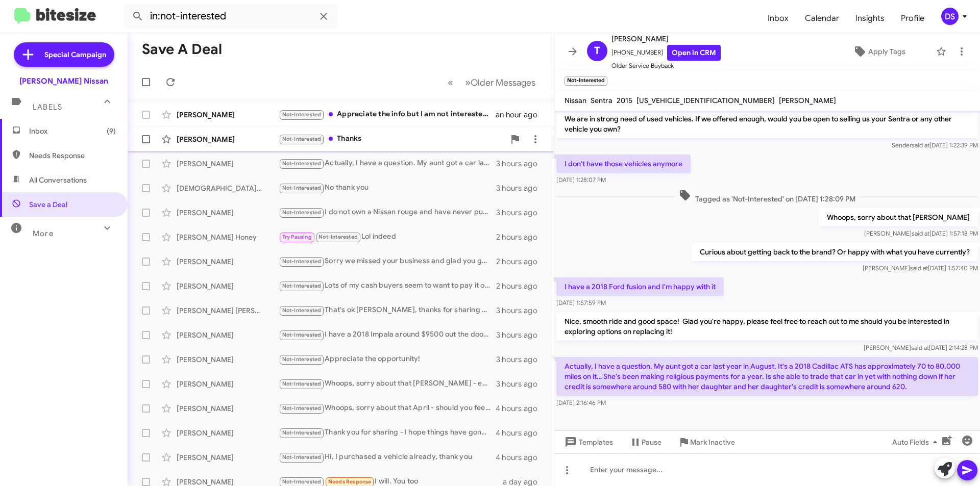  What do you see at coordinates (387, 187) in the screenshot?
I see `div: No thank you` at bounding box center [387, 187].